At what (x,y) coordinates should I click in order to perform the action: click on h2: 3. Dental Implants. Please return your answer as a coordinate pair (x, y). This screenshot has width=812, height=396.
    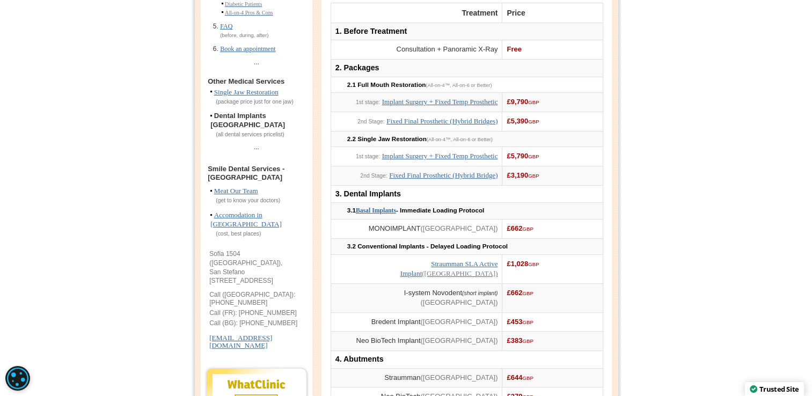
    Looking at the image, I should click on (467, 194).